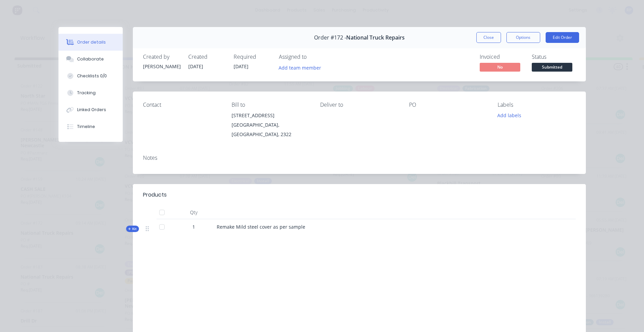  What do you see at coordinates (359, 104) in the screenshot?
I see `div: Deliver to` at bounding box center [359, 104].